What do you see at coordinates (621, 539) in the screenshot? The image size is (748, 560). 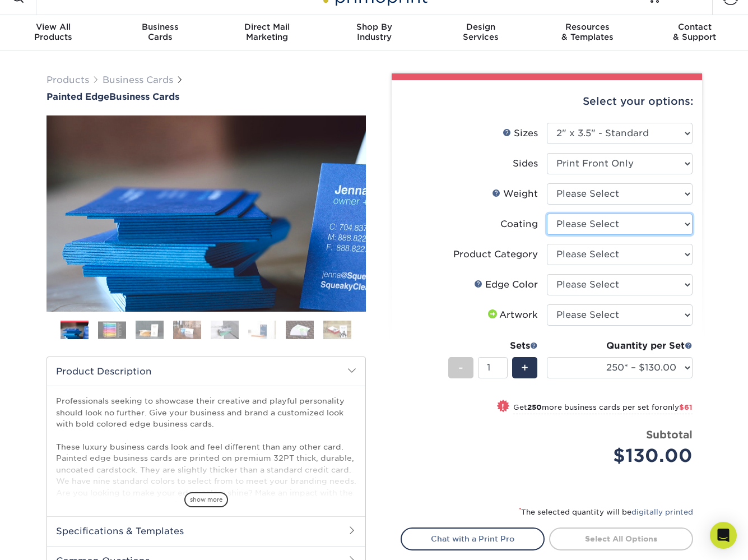 I see `a: Select All Options` at bounding box center [621, 539].